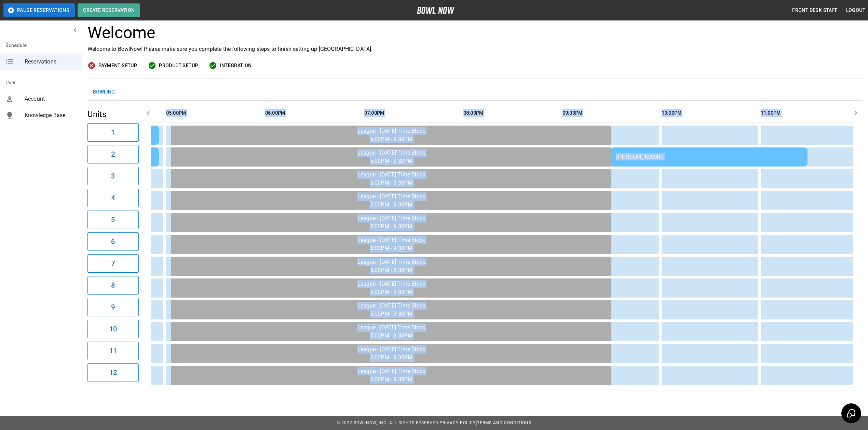 Image resolution: width=868 pixels, height=430 pixels. What do you see at coordinates (475, 92) in the screenshot?
I see `div: inventory tabs` at bounding box center [475, 92].